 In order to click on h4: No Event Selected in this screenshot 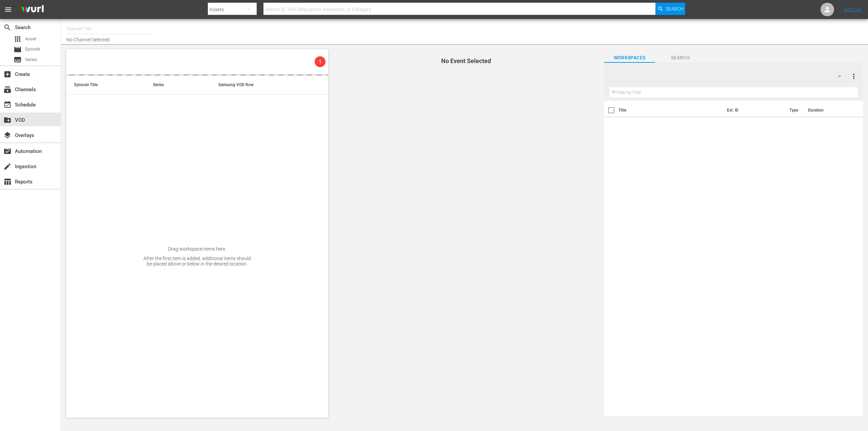, I will do `click(466, 61)`.